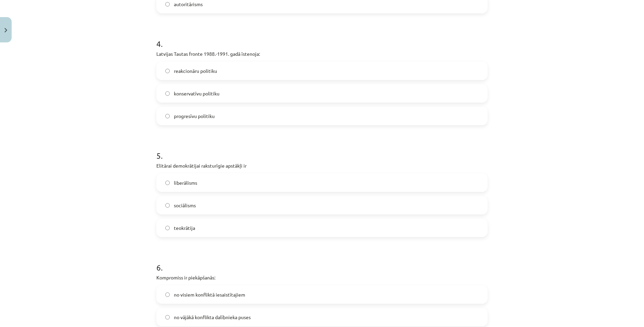  I want to click on span: teokrātija, so click(184, 228).